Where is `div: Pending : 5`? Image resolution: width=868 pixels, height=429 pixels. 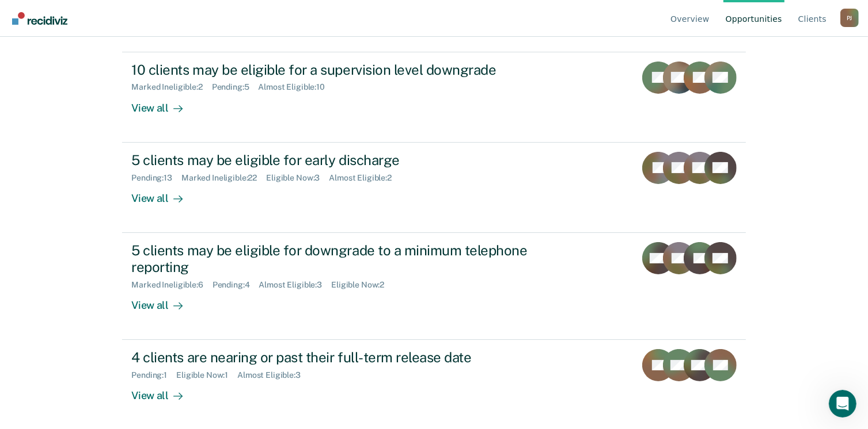
div: Pending : 5 is located at coordinates (235, 87).